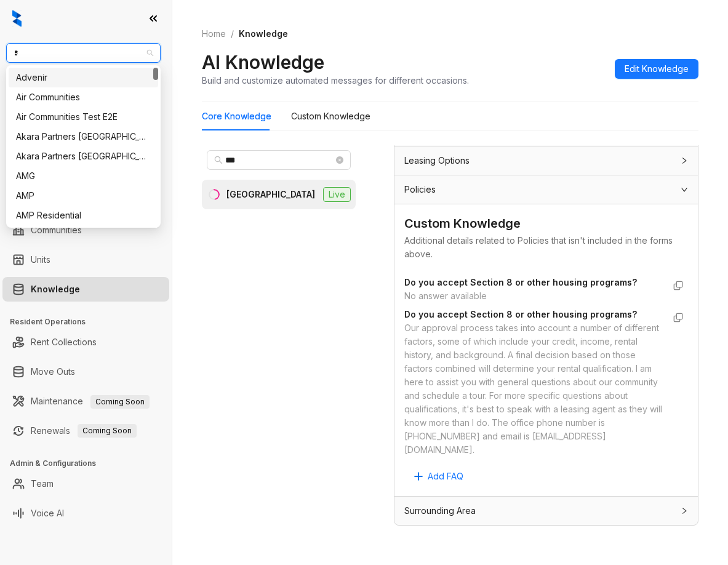  What do you see at coordinates (85, 372) in the screenshot?
I see `li: Move Outs` at bounding box center [85, 372].